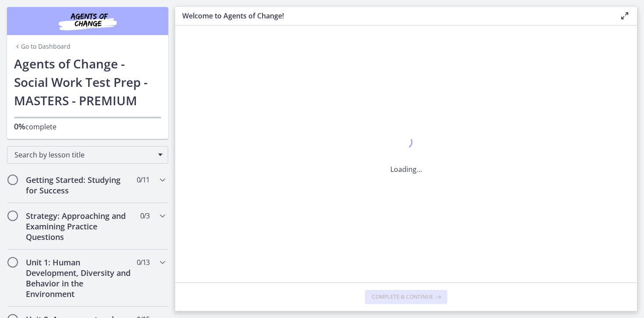 This screenshot has height=318, width=644. Describe the element at coordinates (84, 155) in the screenshot. I see `span: Search by lesson title` at that location.